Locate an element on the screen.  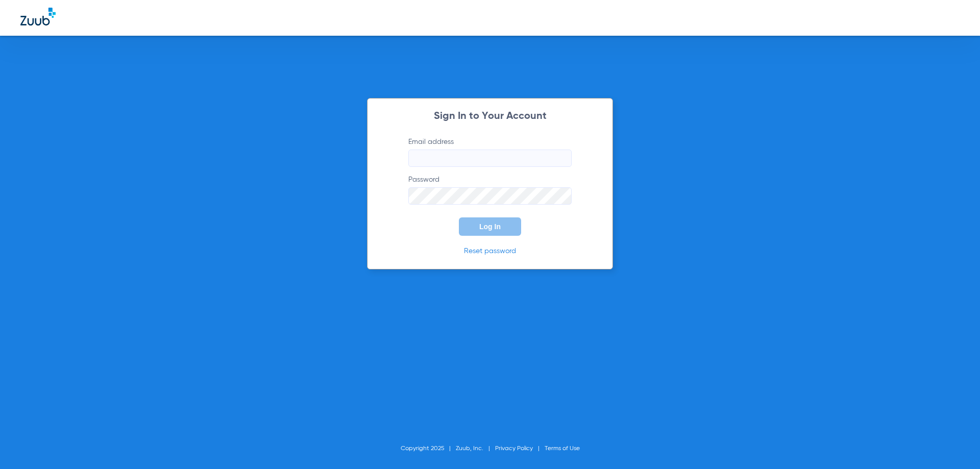
li: Copyright 2025 is located at coordinates (429, 449).